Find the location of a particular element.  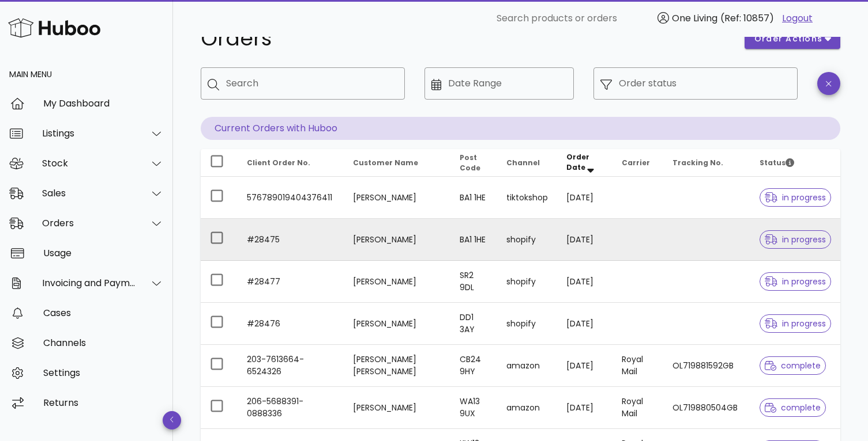

td: 203-7613664-6524326 is located at coordinates (291, 366).